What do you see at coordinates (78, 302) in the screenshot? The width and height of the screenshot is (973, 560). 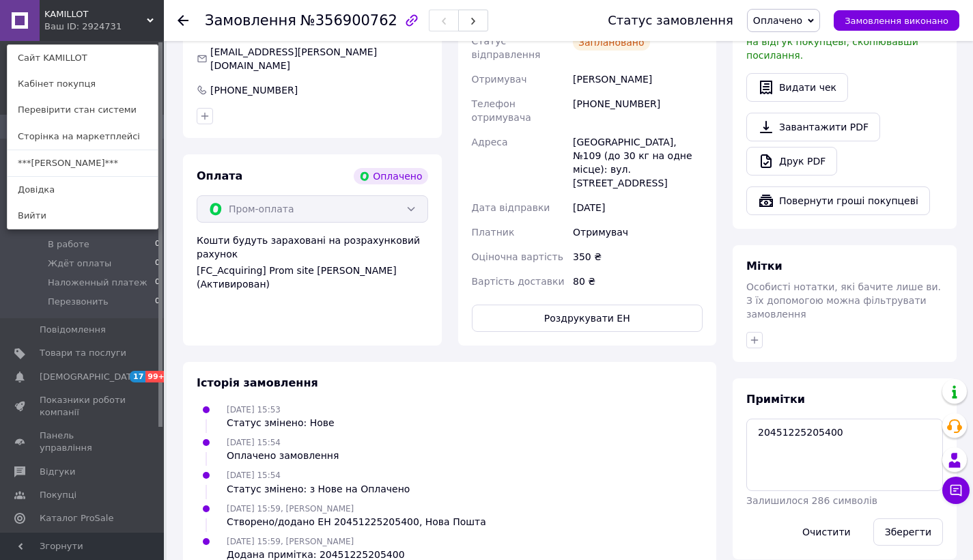 I see `span: Перезвонить` at bounding box center [78, 302].